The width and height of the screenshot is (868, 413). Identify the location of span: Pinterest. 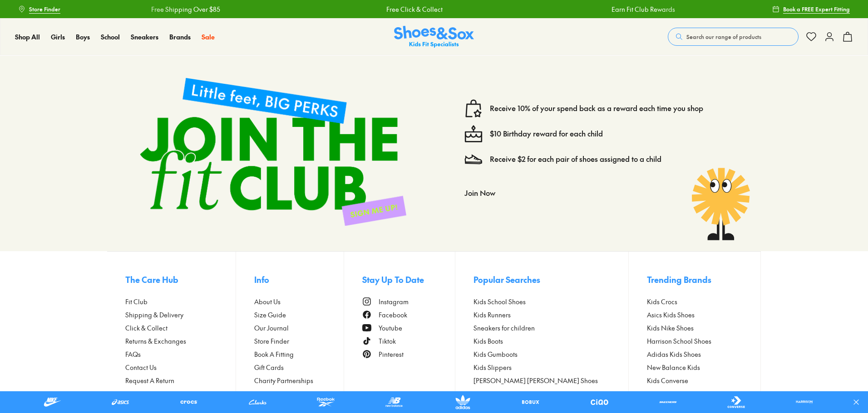
(391, 354).